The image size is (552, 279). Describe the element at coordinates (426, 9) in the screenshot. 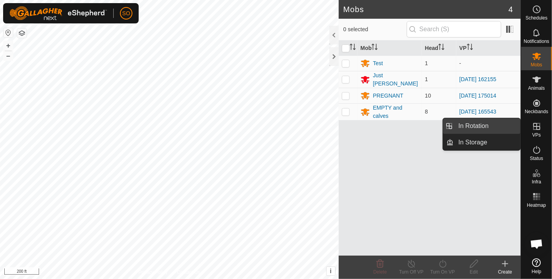

I see `h2: Mobs` at that location.